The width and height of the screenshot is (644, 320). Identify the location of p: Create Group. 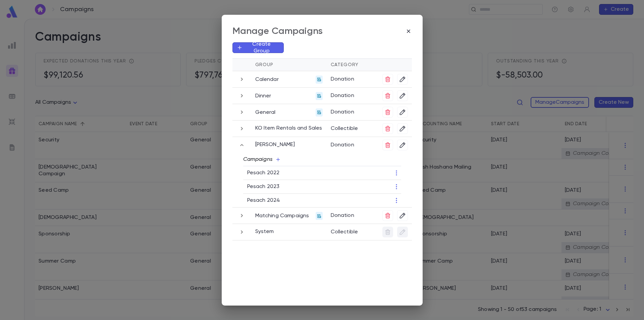
(261, 48).